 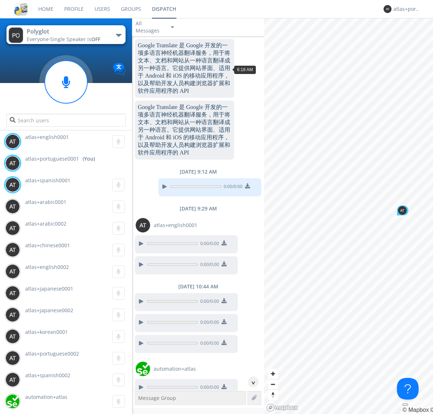 I want to click on button: Reset bearing to north, so click(x=273, y=394).